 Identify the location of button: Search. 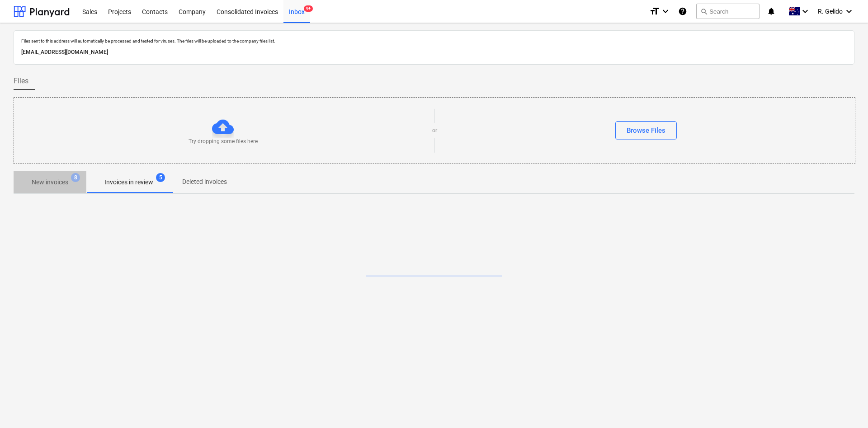
(728, 11).